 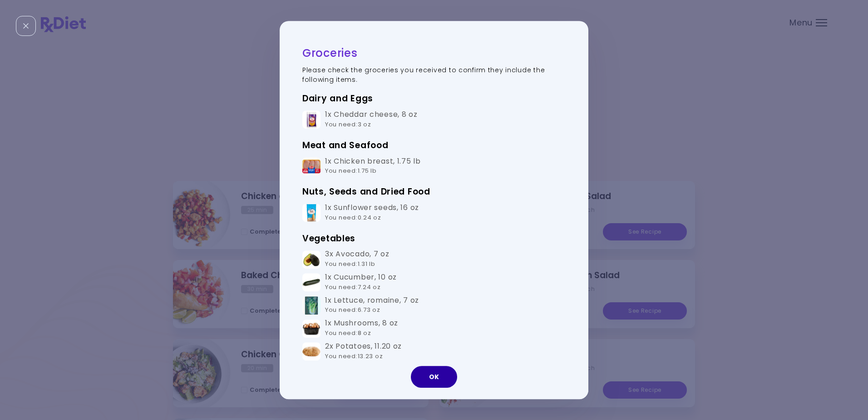 I want to click on div: 1x Cheddar cheese , 8 oz, so click(x=371, y=119).